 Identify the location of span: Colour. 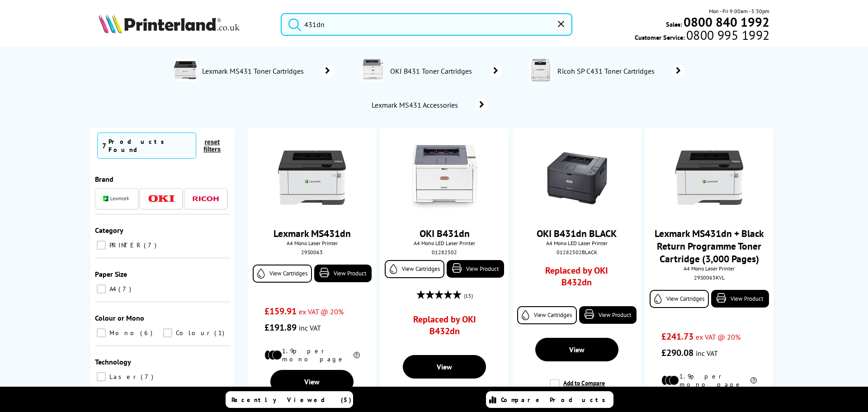
(194, 333).